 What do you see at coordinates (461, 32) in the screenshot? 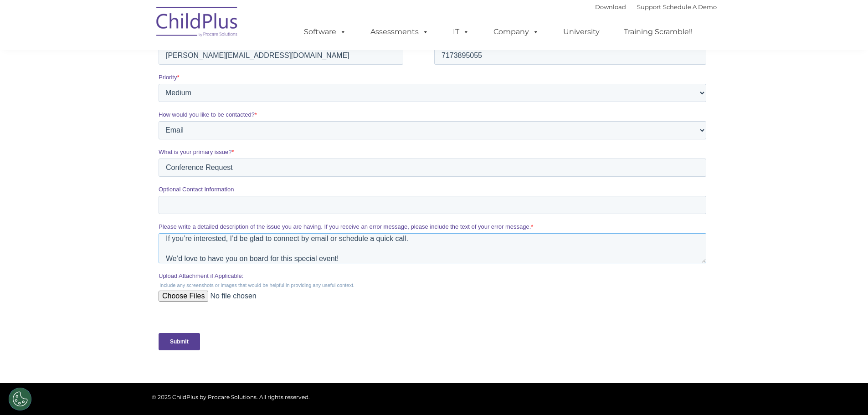
I see `a: IT` at bounding box center [461, 32].